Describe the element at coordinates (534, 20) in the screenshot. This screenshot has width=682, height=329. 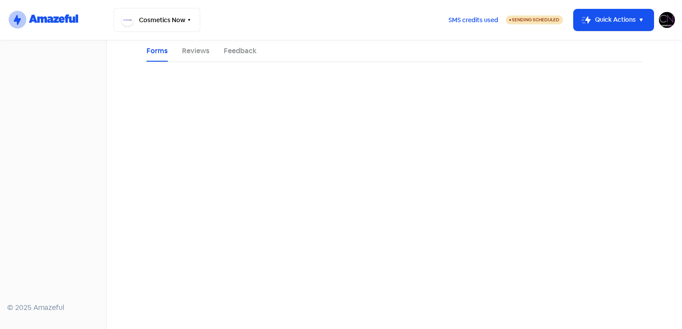
I see `a: Sending Scheduled` at that location.